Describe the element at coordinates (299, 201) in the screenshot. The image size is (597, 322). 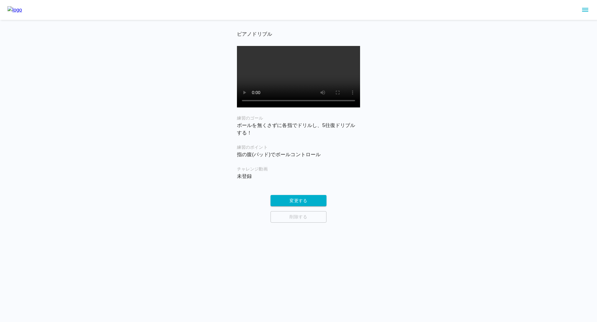
I see `button: 変更する` at that location.